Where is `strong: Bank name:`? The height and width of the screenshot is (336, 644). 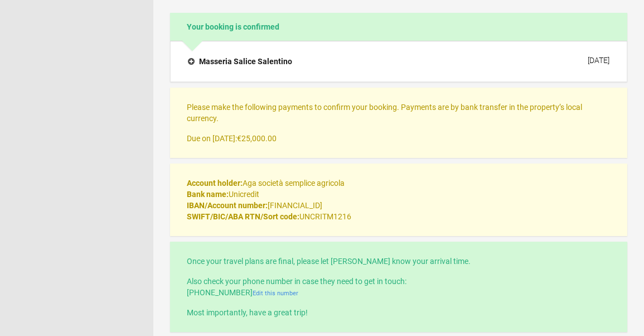
strong: Bank name: is located at coordinates (208, 194).